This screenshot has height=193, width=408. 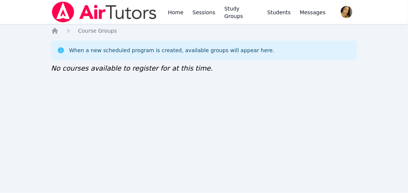 I want to click on nav: Breadcrumb, so click(x=204, y=31).